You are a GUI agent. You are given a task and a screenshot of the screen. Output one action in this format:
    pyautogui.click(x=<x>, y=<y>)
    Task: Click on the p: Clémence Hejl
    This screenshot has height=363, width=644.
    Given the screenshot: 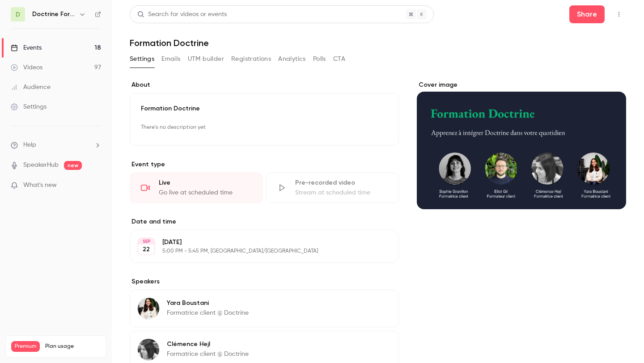 What is the action you would take?
    pyautogui.click(x=207, y=344)
    